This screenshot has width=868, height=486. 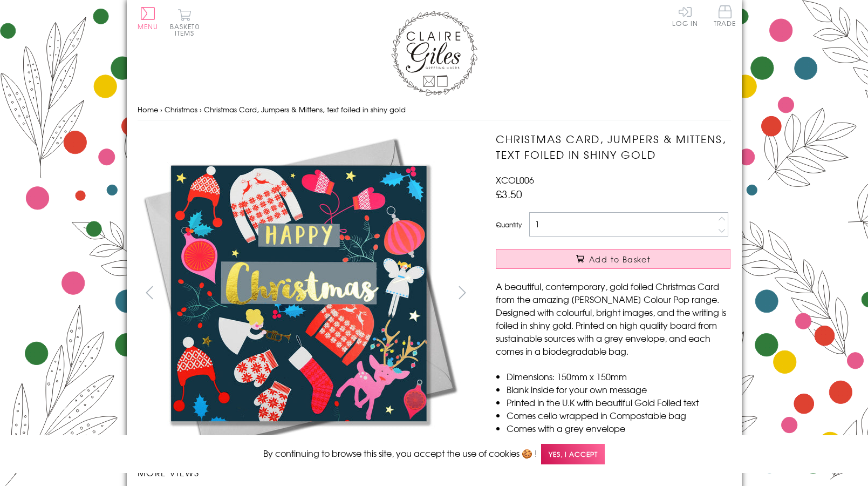 I want to click on span: Menu, so click(x=148, y=27).